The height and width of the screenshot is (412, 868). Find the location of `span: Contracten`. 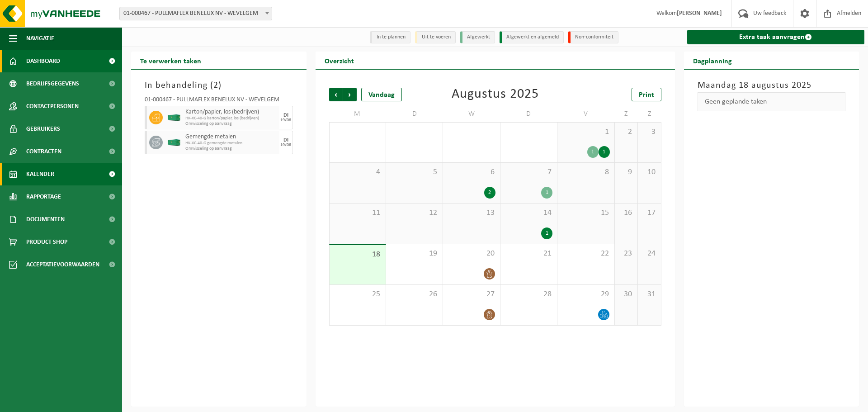

span: Contracten is located at coordinates (44, 151).